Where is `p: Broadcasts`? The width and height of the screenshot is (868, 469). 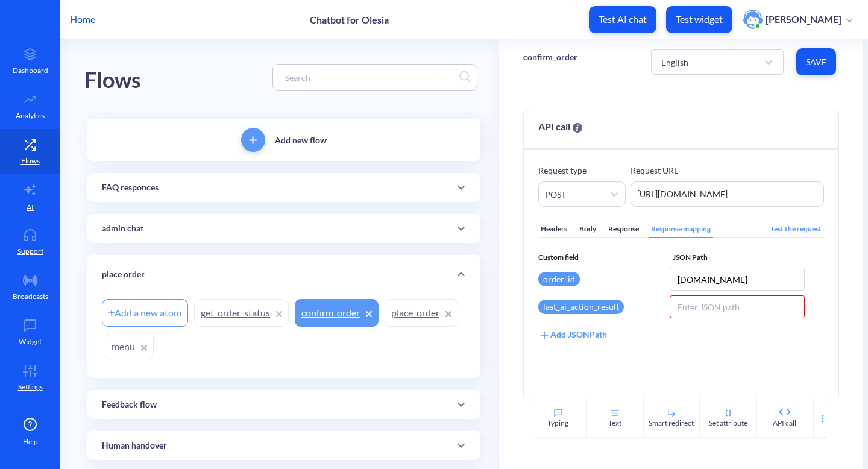
p: Broadcasts is located at coordinates (30, 297).